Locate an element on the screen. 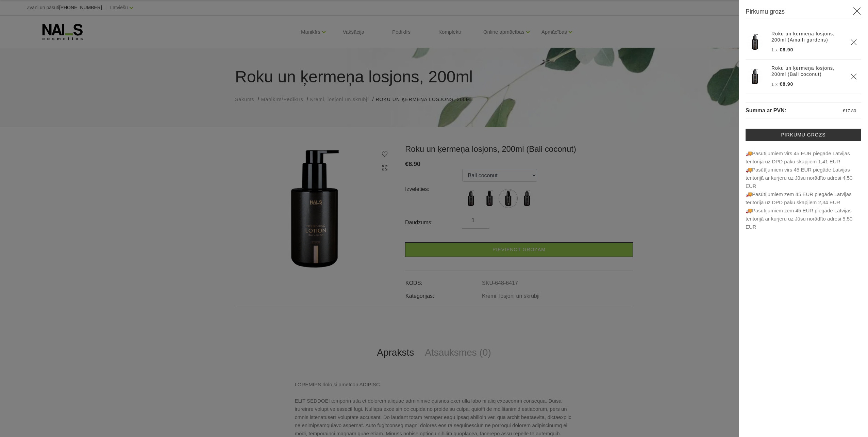  p: 🚚Pasūtījumiem virs 45 EUR piegāde Latvijas teritorijā uz DPD paku skapjiem 1,41 EUR 🚚Pasūtī... is located at coordinates (804, 190).